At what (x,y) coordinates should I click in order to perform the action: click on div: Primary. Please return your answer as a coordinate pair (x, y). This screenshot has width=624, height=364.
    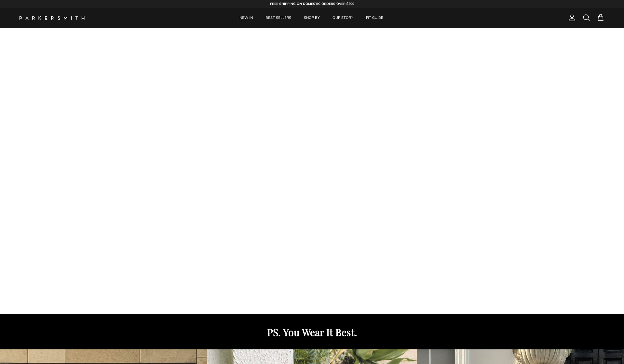
    Looking at the image, I should click on (311, 18).